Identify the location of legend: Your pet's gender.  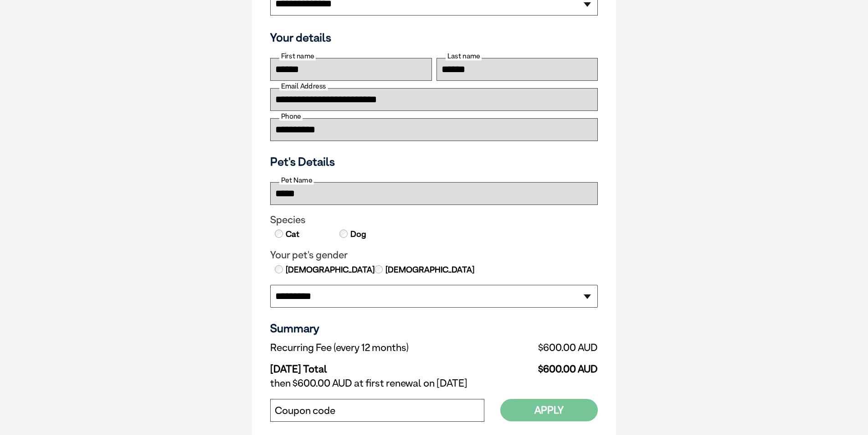
(434, 255).